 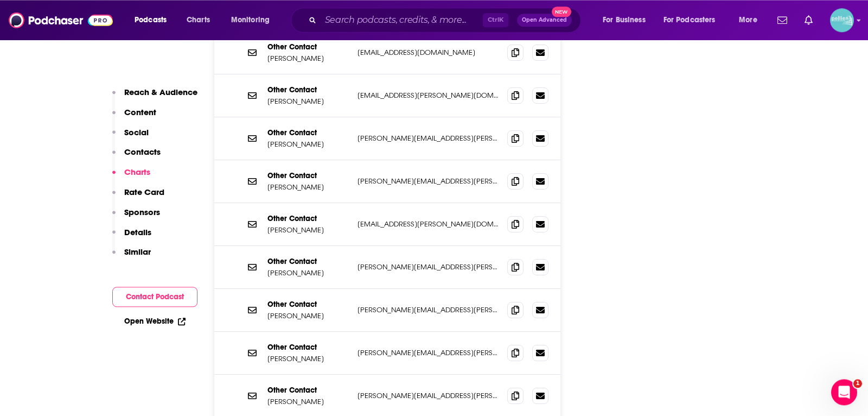 What do you see at coordinates (160, 92) in the screenshot?
I see `p: Reach & Audience` at bounding box center [160, 92].